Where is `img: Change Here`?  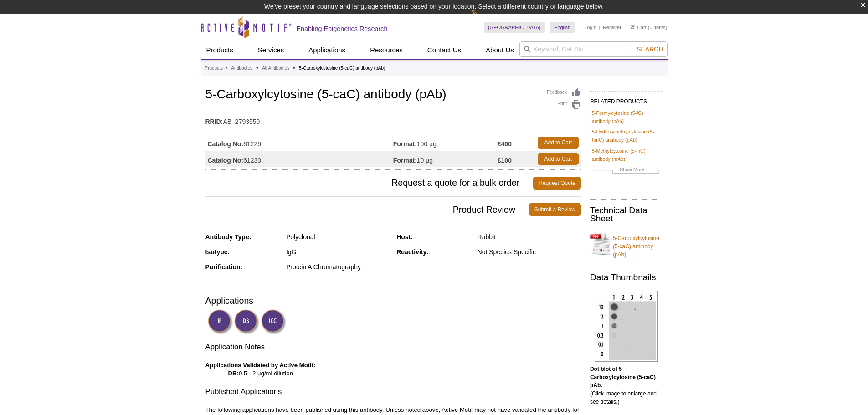 img: Change Here is located at coordinates (482, 18).